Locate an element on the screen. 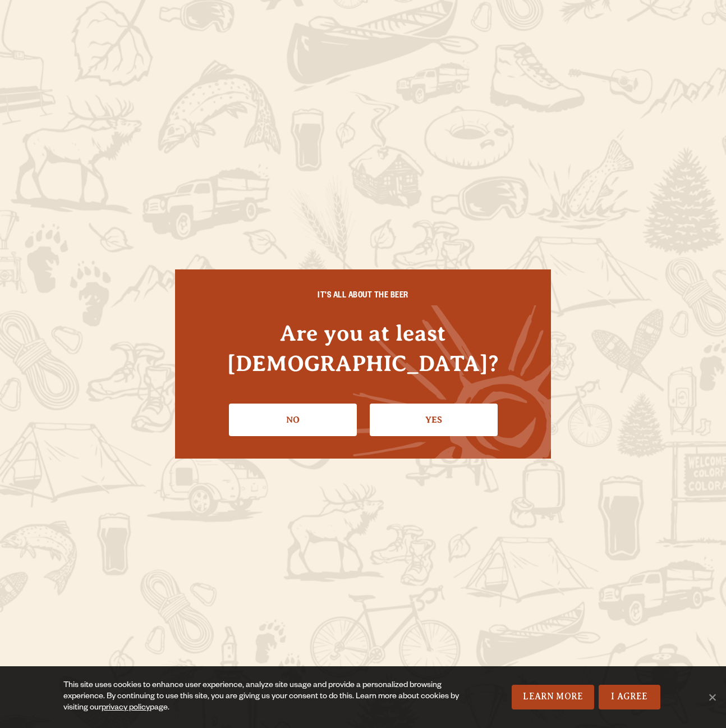 Image resolution: width=726 pixels, height=728 pixels. h6: IT'S ALL ABOUT THE BEER is located at coordinates (363, 297).